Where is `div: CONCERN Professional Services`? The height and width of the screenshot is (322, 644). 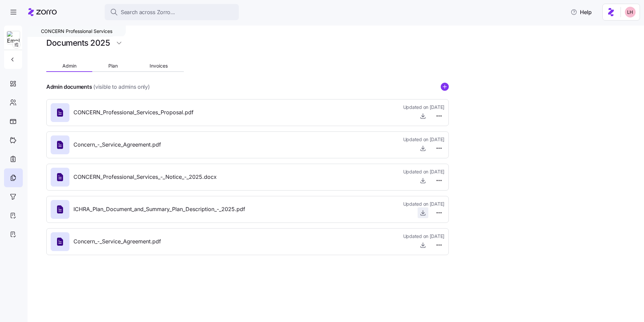
div: CONCERN Professional Services is located at coordinates (77, 31).